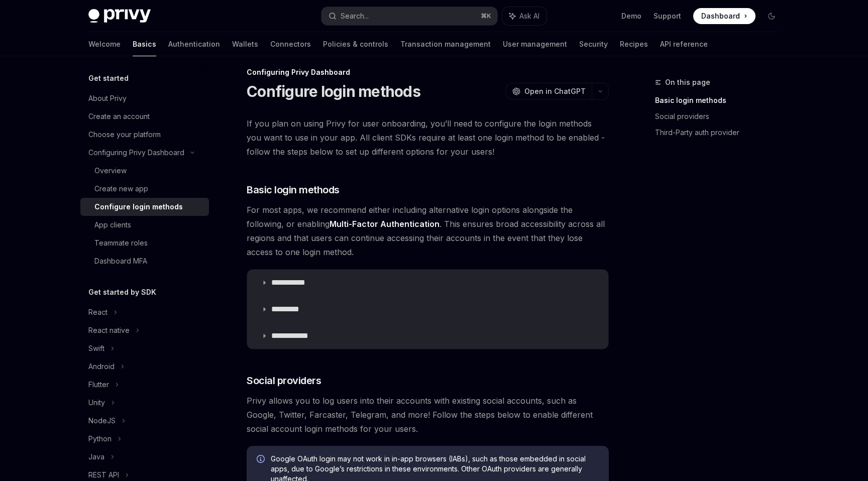 The width and height of the screenshot is (868, 481). What do you see at coordinates (104, 475) in the screenshot?
I see `div: REST API` at bounding box center [104, 475].